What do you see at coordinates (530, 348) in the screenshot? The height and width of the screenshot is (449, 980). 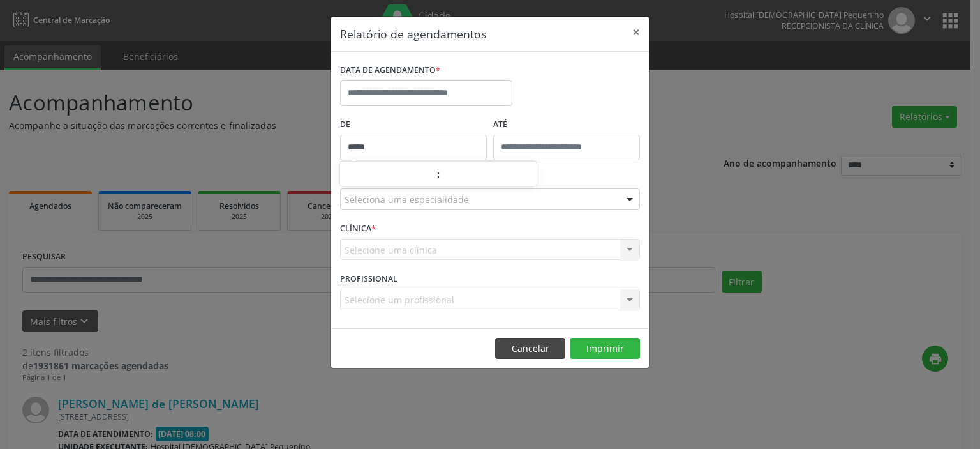 I see `button: Cancelar` at bounding box center [530, 348].